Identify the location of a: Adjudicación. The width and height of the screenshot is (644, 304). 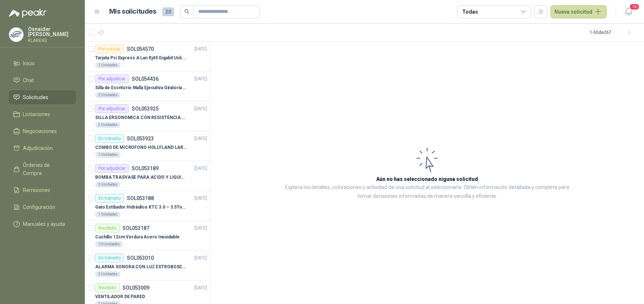
(42, 148).